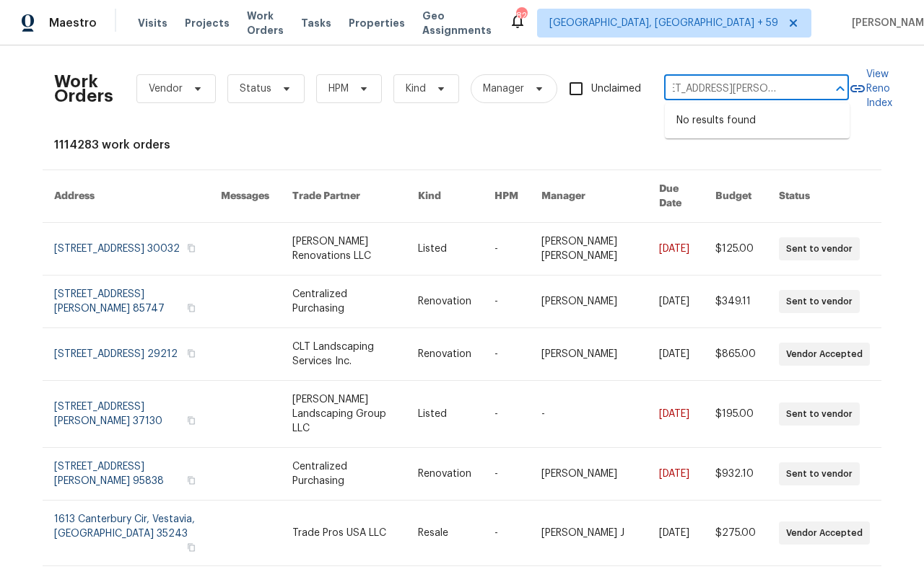 The image size is (924, 577). Describe the element at coordinates (615, 89) in the screenshot. I see `span: Unclaimed` at that location.